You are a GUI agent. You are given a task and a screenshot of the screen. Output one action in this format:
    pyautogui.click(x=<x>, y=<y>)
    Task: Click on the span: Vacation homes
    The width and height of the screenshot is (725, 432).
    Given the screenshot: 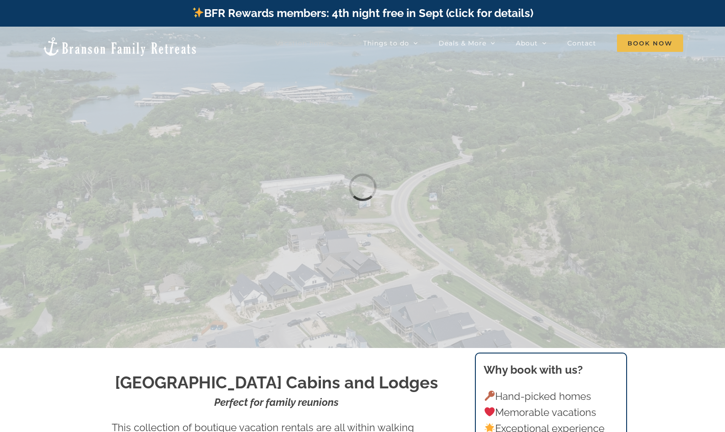 What is the action you would take?
    pyautogui.click(x=304, y=43)
    